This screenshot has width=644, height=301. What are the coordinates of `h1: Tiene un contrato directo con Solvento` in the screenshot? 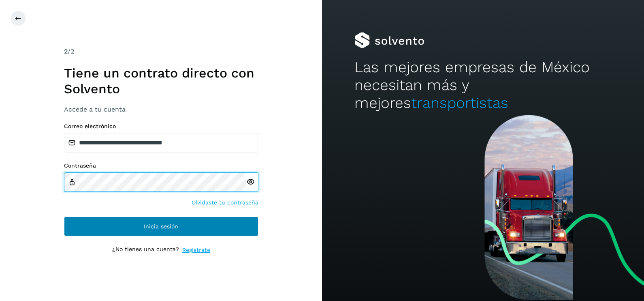 It's located at (161, 80).